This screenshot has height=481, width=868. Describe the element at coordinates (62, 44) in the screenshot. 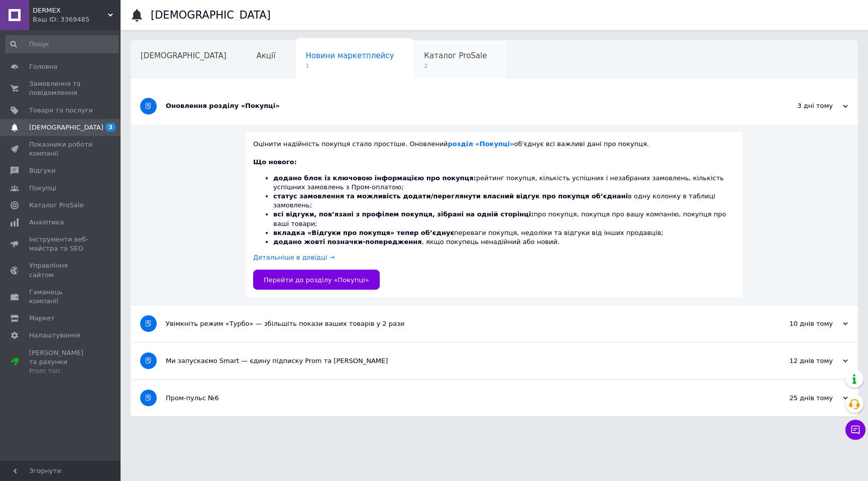

I see `input: Пошук` at that location.